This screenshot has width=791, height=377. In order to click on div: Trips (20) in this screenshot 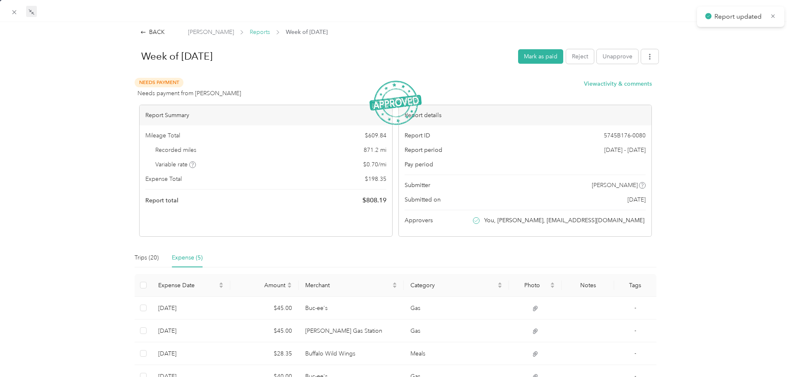, I will do `click(147, 258)`.